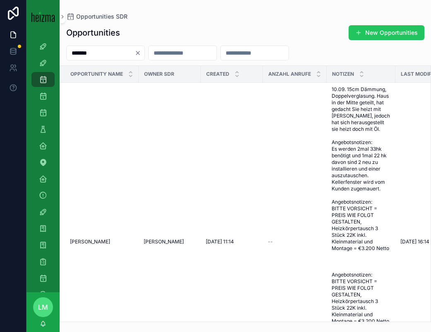  Describe the element at coordinates (140, 53) in the screenshot. I see `button: Clear` at that location.